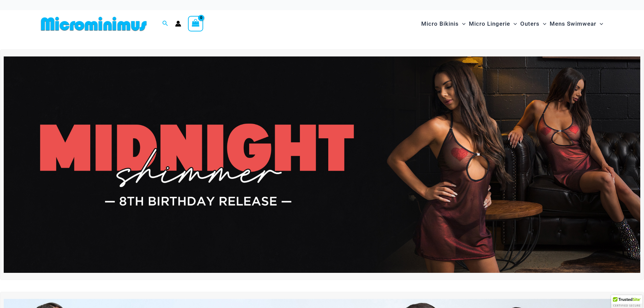 This screenshot has width=644, height=308. Describe the element at coordinates (93, 23) in the screenshot. I see `img: MM SHOP LOGO FLAT` at that location.